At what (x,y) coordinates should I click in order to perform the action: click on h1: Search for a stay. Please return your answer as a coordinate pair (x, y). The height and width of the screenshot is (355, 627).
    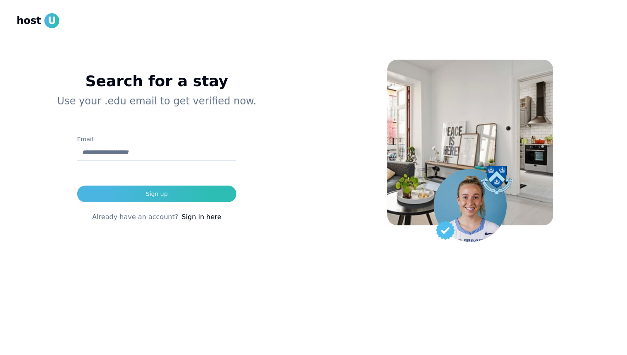
    Looking at the image, I should click on (157, 81).